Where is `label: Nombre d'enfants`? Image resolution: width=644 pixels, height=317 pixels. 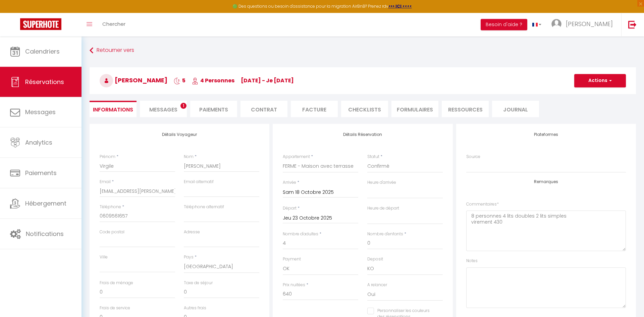 label: Nombre d'enfants is located at coordinates (385, 234).